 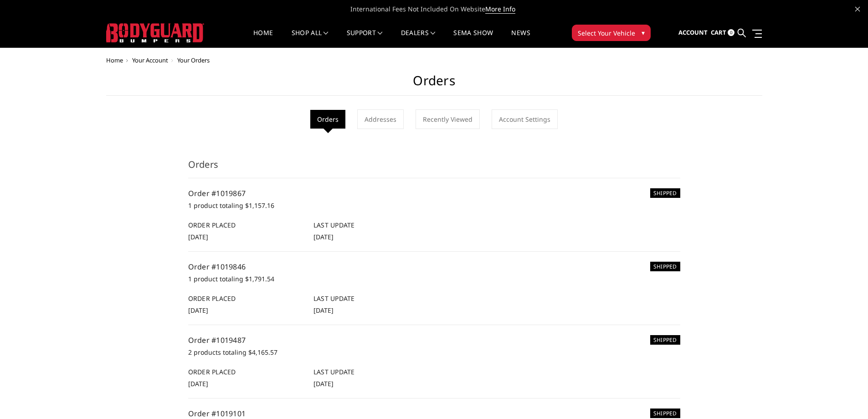 What do you see at coordinates (434, 206) in the screenshot?
I see `p: 1 product totaling $1,157.16` at bounding box center [434, 206].